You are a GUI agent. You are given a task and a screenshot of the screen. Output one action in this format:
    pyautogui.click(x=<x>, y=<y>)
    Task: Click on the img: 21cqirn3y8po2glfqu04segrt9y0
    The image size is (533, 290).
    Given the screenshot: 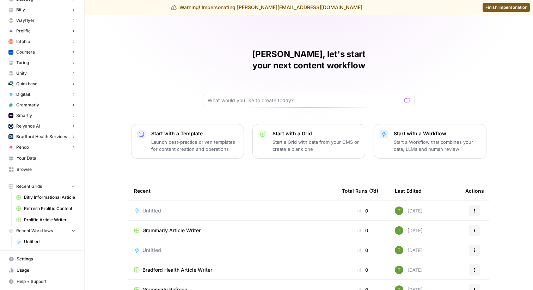 What is the action you would take?
    pyautogui.click(x=11, y=95)
    